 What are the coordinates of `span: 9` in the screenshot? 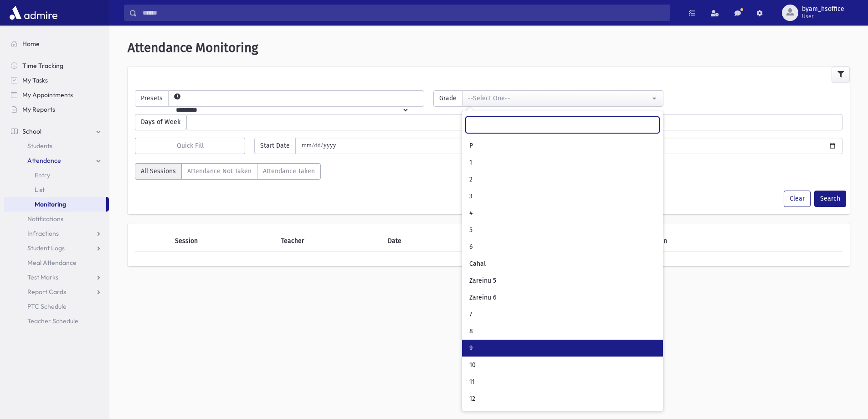 It's located at (471, 348).